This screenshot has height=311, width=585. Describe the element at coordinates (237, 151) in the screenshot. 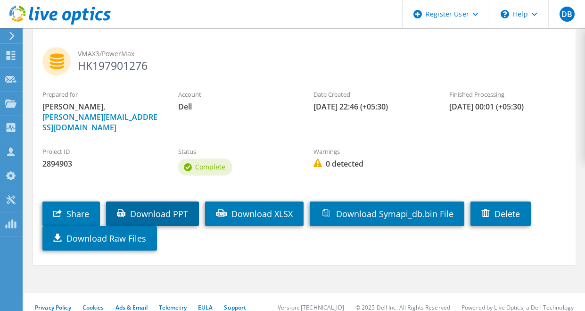

I see `label: Status` at that location.